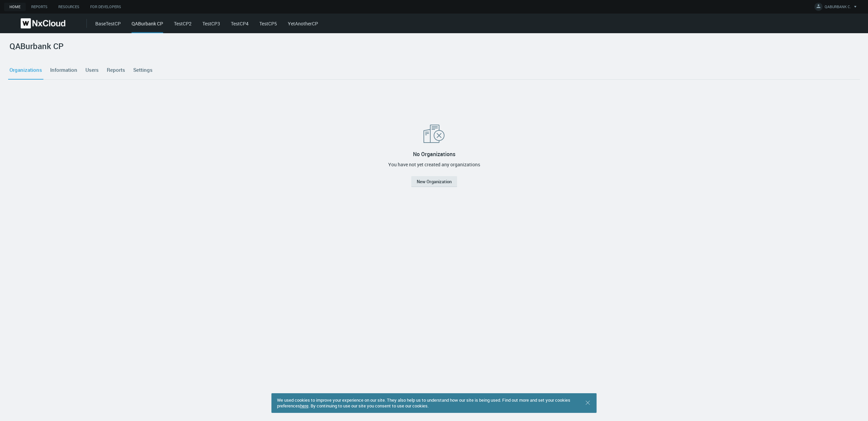  I want to click on span: . By continuing to use our site you consent to use our cookies., so click(369, 406).